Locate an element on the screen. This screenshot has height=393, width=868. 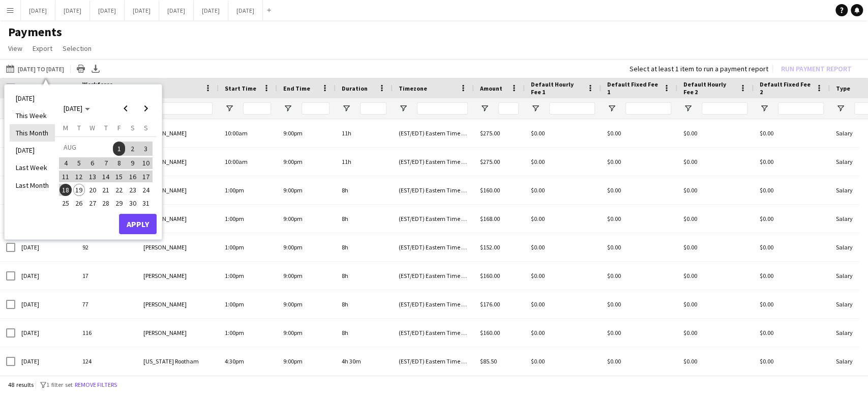
a: Selection is located at coordinates (77, 48).